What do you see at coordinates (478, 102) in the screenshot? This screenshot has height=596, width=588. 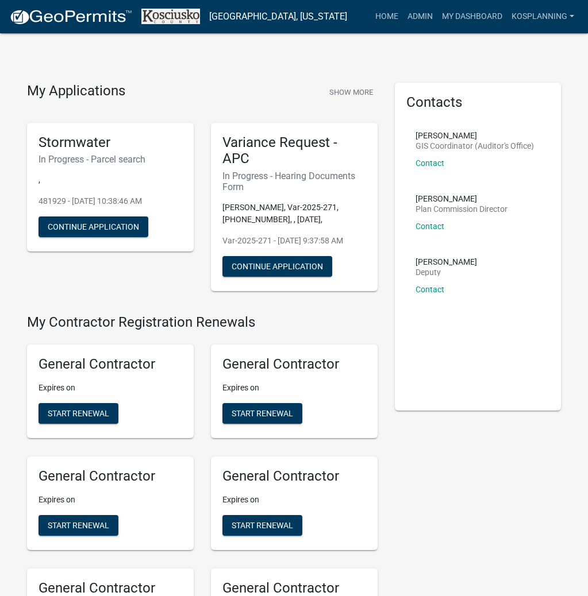 I see `h5: Contacts` at bounding box center [478, 102].